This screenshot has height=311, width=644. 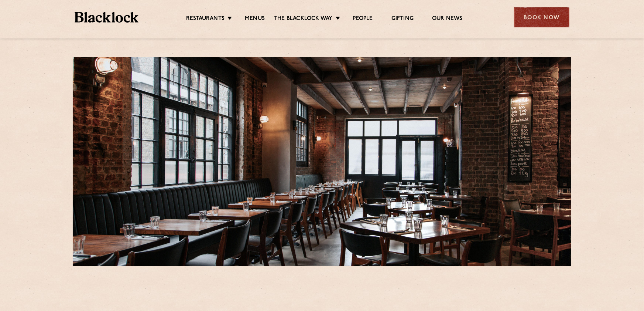 I want to click on a: Our News, so click(x=447, y=19).